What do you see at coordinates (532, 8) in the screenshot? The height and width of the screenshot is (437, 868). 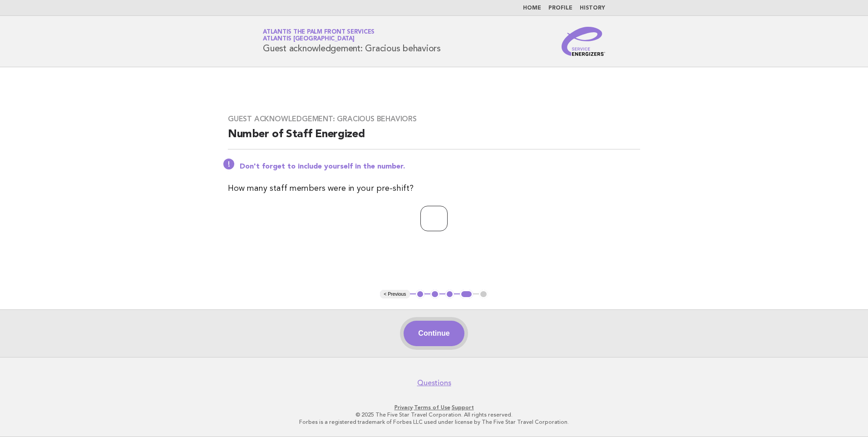 I see `a: Home` at bounding box center [532, 8].